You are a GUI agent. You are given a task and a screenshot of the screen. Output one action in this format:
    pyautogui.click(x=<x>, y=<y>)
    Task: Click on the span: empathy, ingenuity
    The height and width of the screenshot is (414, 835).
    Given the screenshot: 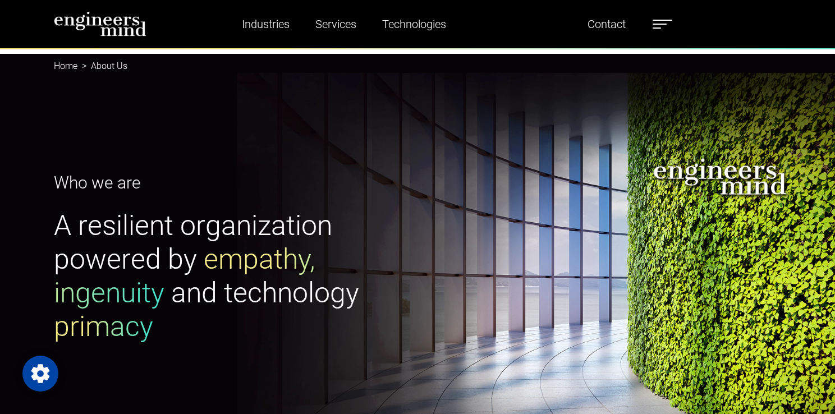 What is the action you would take?
    pyautogui.click(x=185, y=276)
    